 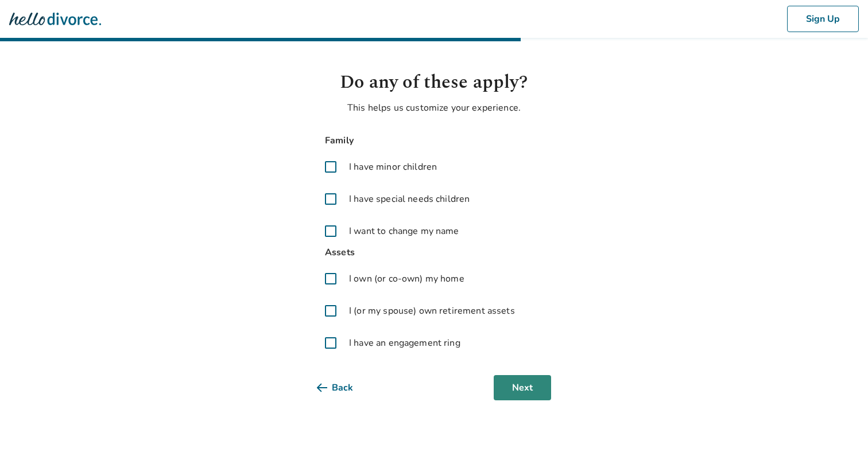 I want to click on div: Chat Widget, so click(x=840, y=445).